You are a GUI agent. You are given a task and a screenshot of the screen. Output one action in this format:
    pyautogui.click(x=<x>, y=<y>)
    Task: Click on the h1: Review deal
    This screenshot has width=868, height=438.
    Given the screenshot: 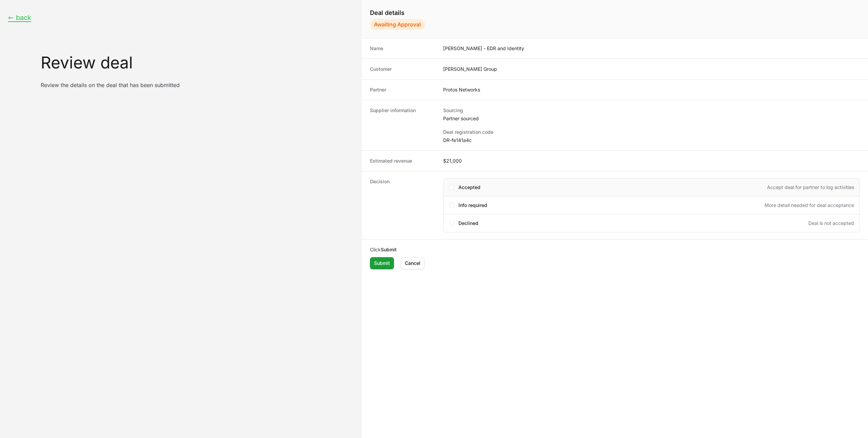 What is the action you would take?
    pyautogui.click(x=197, y=62)
    